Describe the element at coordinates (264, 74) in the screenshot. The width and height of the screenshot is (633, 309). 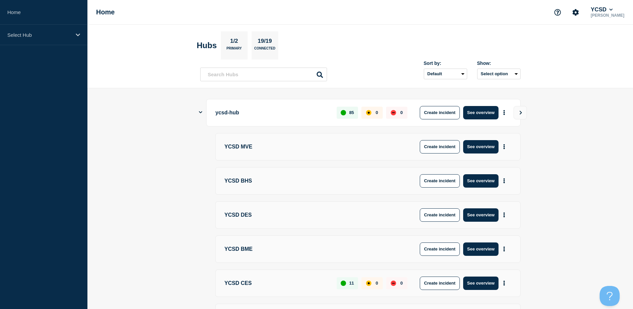
I see `input: Search Hubs` at that location.